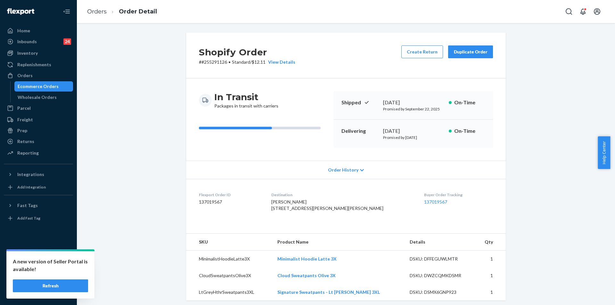 The height and width of the screenshot is (305, 615). Describe the element at coordinates (38, 174) in the screenshot. I see `button: Integrations` at that location.